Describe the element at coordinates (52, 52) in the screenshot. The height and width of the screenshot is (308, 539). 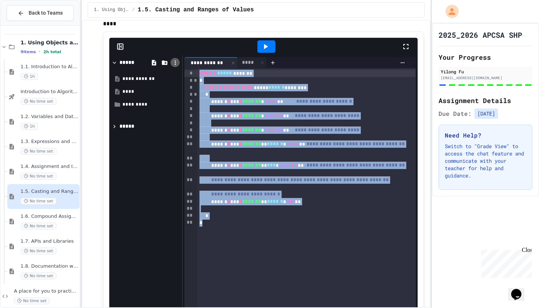
I see `span: 2h total` at that location.